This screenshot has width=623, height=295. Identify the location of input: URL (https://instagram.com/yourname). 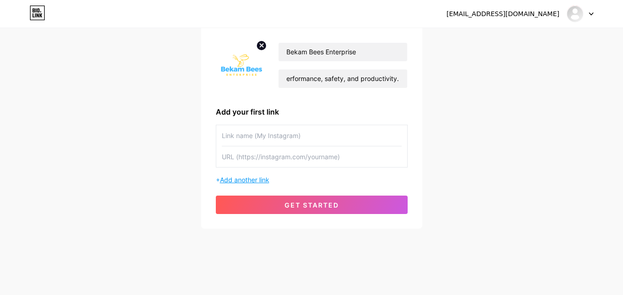
(312, 157).